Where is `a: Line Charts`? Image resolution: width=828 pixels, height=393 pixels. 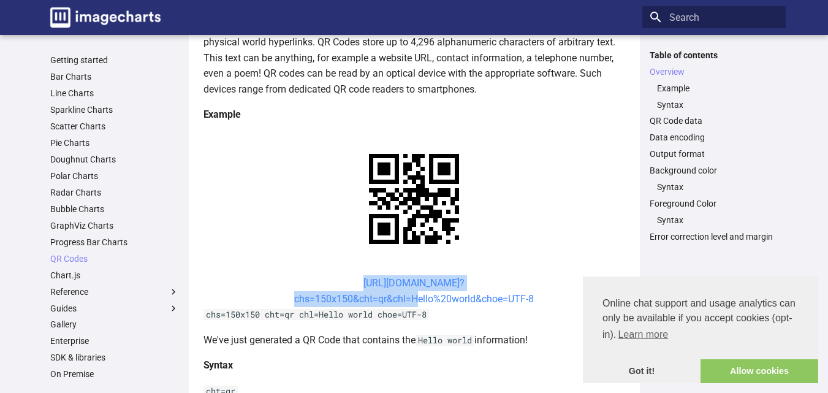
a: Line Charts is located at coordinates (115, 93).